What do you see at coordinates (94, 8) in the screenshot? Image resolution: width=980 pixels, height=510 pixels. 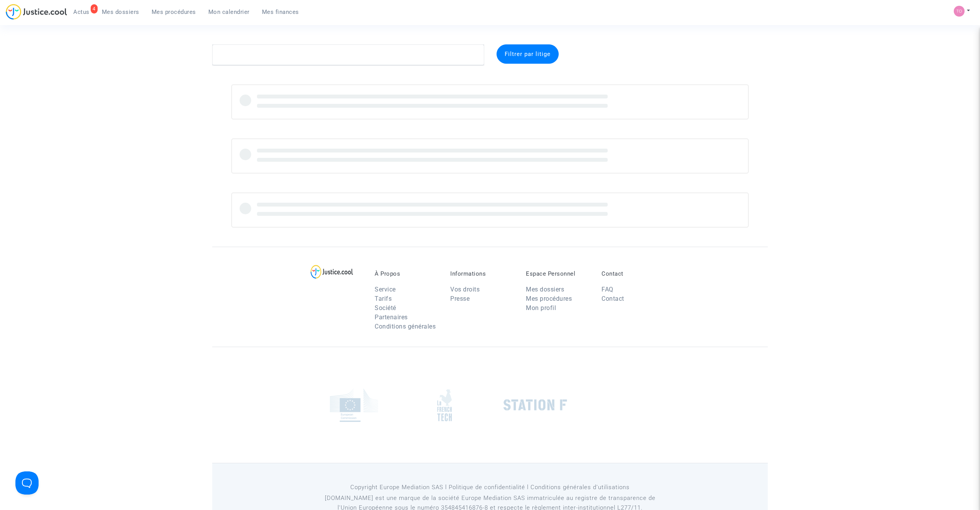 I see `div: 4` at bounding box center [94, 8].